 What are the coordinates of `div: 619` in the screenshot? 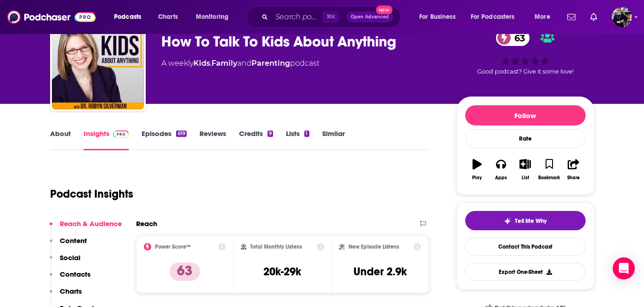 It's located at (181, 134).